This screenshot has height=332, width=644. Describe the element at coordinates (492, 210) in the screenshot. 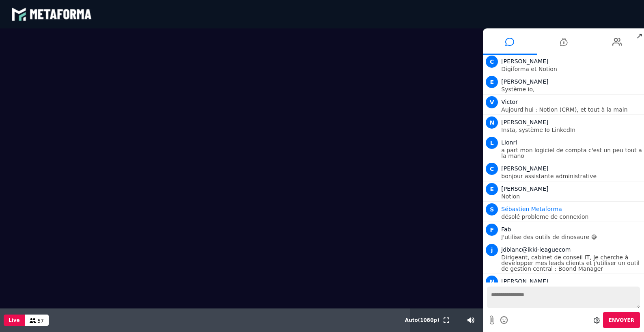

I see `span: S` at that location.